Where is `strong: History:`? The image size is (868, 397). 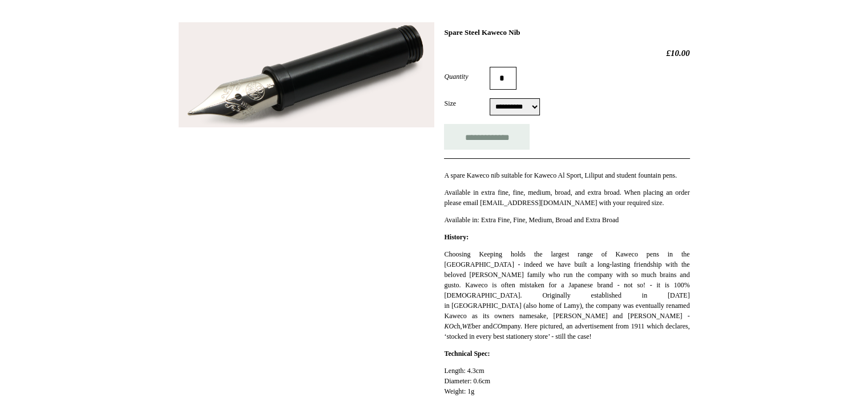 strong: History: is located at coordinates (456, 236).